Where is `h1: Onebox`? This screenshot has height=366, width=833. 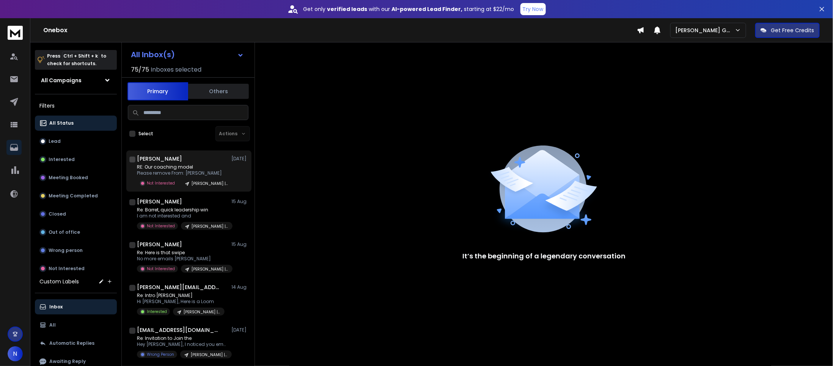
h1: Onebox is located at coordinates (340, 30).